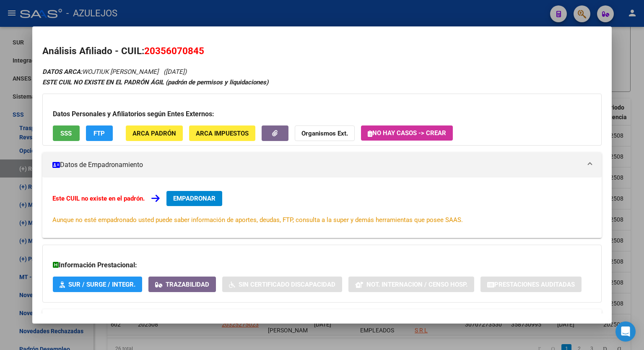 The height and width of the screenshot is (350, 644). I want to click on span: SSS, so click(66, 134).